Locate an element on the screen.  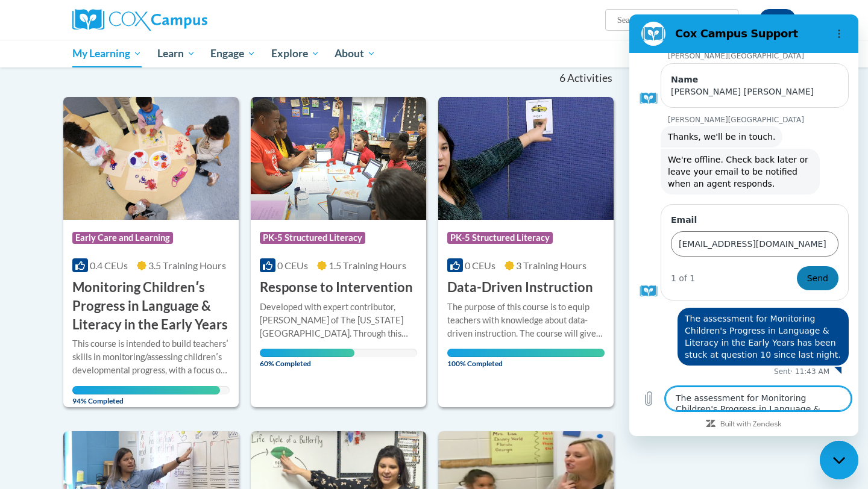
button: Send is located at coordinates (188, 263).